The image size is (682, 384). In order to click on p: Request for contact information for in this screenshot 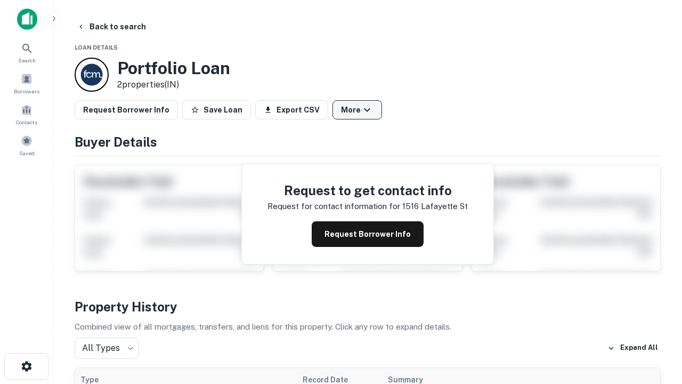, I will do `click(334, 206)`.